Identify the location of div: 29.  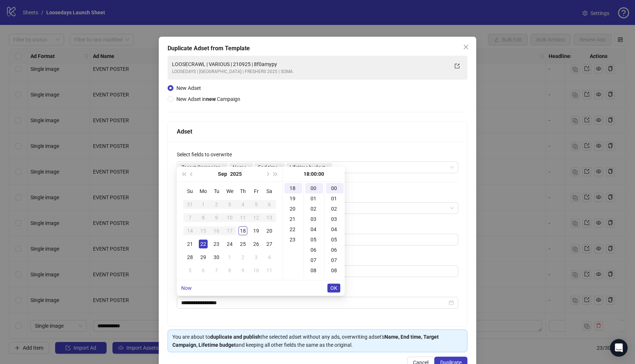
(203, 257).